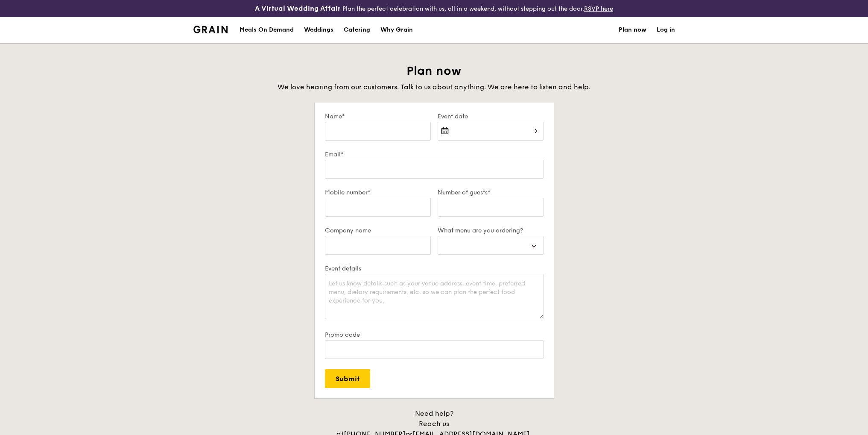 This screenshot has height=435, width=868. I want to click on img: Grain, so click(211, 30).